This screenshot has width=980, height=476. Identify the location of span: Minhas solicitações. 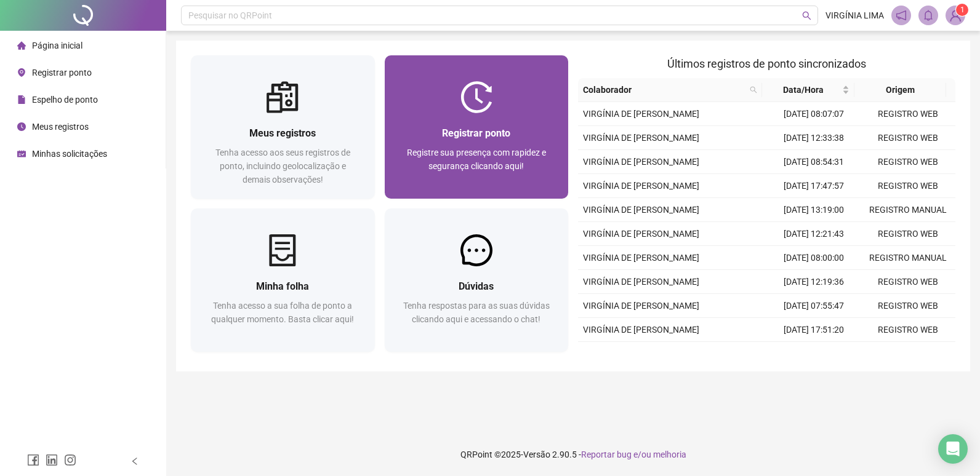
(70, 154).